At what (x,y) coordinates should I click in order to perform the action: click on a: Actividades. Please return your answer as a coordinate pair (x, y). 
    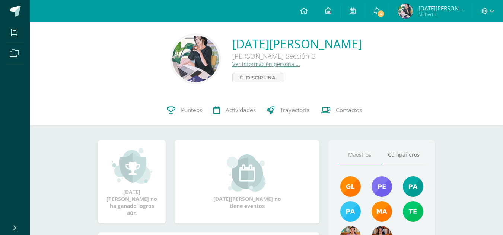
    Looking at the image, I should click on (234, 110).